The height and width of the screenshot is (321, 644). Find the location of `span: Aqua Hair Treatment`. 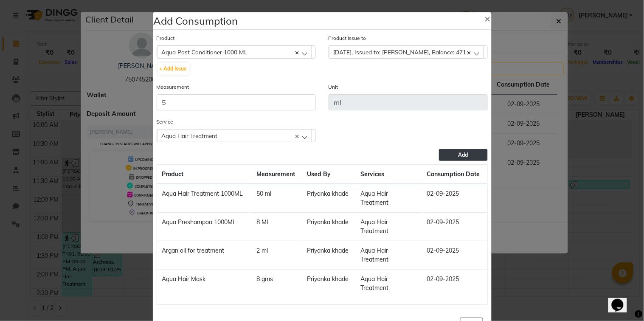

span: Aqua Hair Treatment is located at coordinates (189, 136).